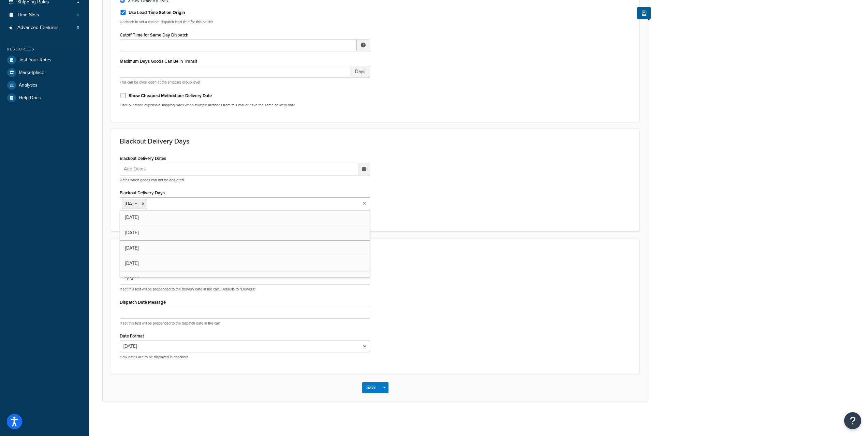  Describe the element at coordinates (376, 141) in the screenshot. I see `h3: Blackout Delivery Days` at that location.